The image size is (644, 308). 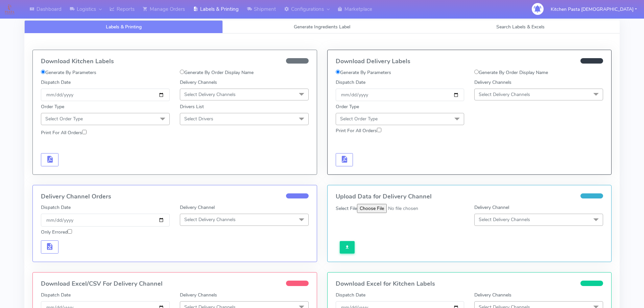 What do you see at coordinates (469, 197) in the screenshot?
I see `h4: Upload Data for Delivery Channel` at bounding box center [469, 197].